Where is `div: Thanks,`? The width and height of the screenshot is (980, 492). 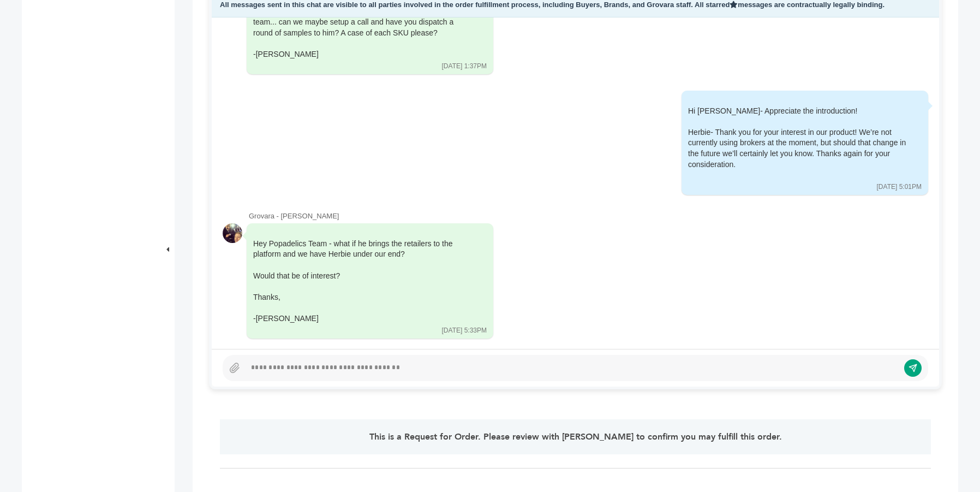
div: Thanks, is located at coordinates (362, 298).